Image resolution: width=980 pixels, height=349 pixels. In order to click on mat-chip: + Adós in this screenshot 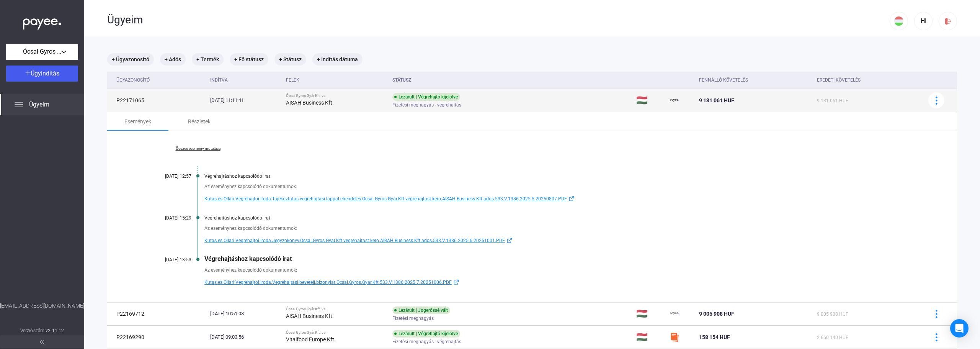, I will do `click(173, 59)`.